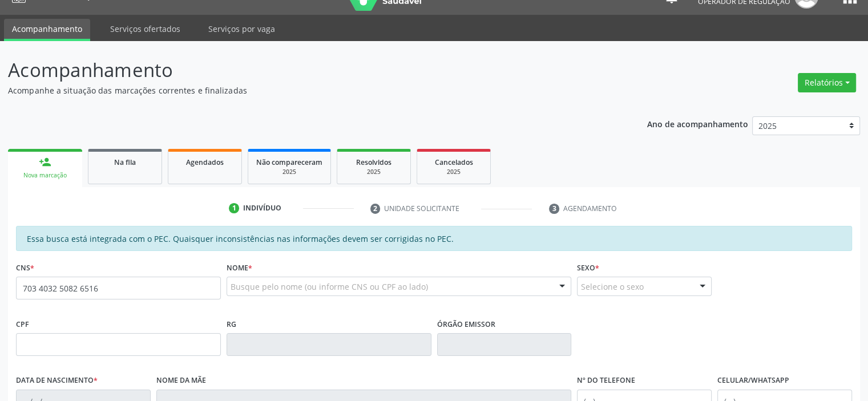 The image size is (868, 401). Describe the element at coordinates (289, 162) in the screenshot. I see `span: Não compareceram` at that location.